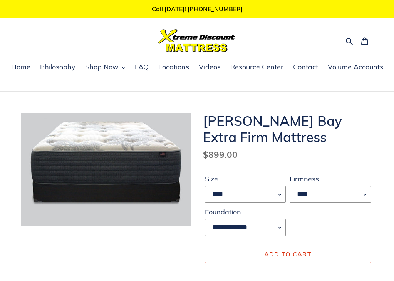 The image size is (394, 281). What do you see at coordinates (257, 67) in the screenshot?
I see `a: Resource Center` at bounding box center [257, 67].